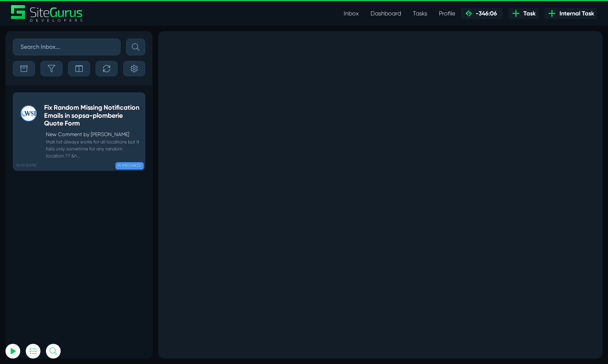 This screenshot has width=608, height=364. Describe the element at coordinates (385, 14) in the screenshot. I see `a: Dashboard` at that location.